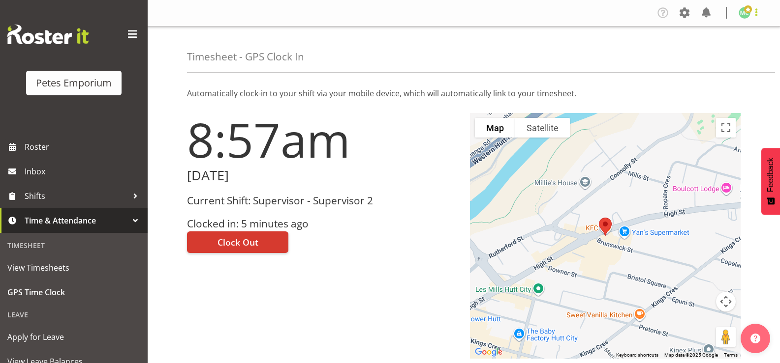  I want to click on img: melissa-cowen2635.jpg, so click(744, 13).